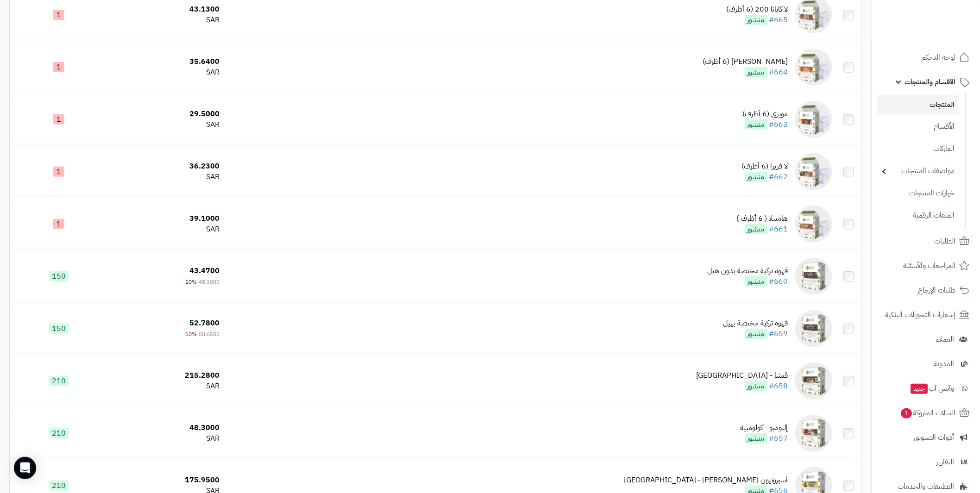  What do you see at coordinates (209, 282) in the screenshot?
I see `span: 48.3000` at bounding box center [209, 282].